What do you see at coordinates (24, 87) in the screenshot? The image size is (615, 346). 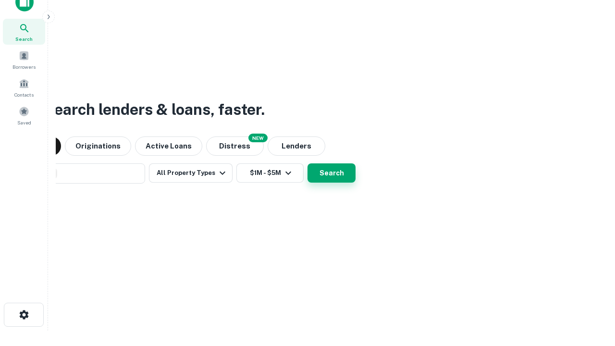 I see `a: Contacts` at bounding box center [24, 87].